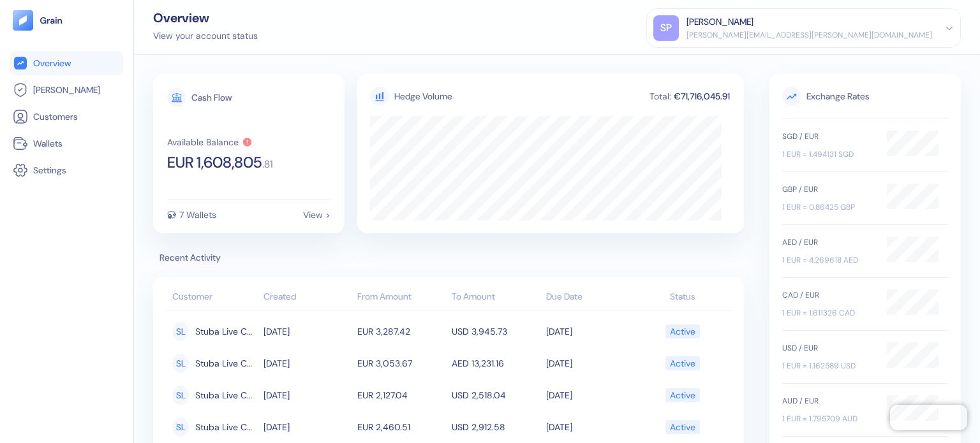 This screenshot has width=980, height=443. I want to click on div: SGD / EUR, so click(828, 137).